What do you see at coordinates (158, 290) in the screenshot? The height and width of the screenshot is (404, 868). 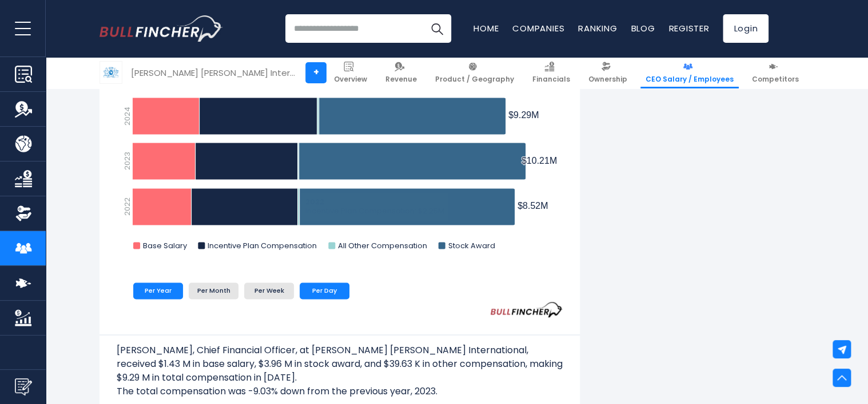 I see `li: Per Year` at bounding box center [158, 290].